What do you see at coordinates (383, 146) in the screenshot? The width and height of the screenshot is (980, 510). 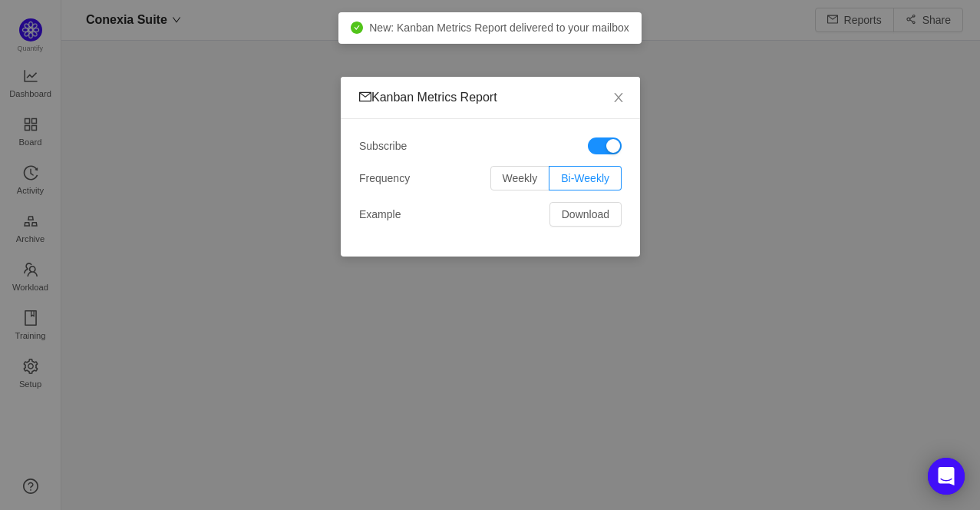 I see `span: Subscribe` at bounding box center [383, 146].